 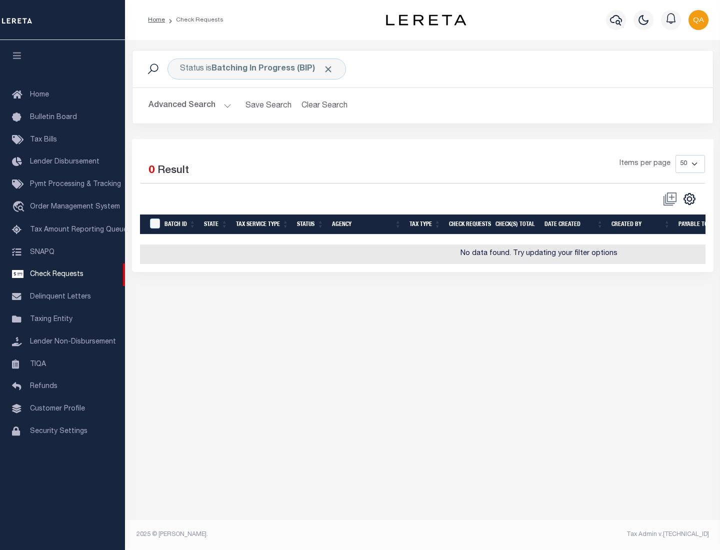 I want to click on span: Lender Disbursement, so click(x=64, y=162).